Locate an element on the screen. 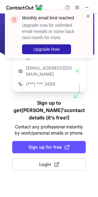 Image resolution: width=98 pixels, height=197 pixels. button: Sign up for free is located at coordinates (49, 147).